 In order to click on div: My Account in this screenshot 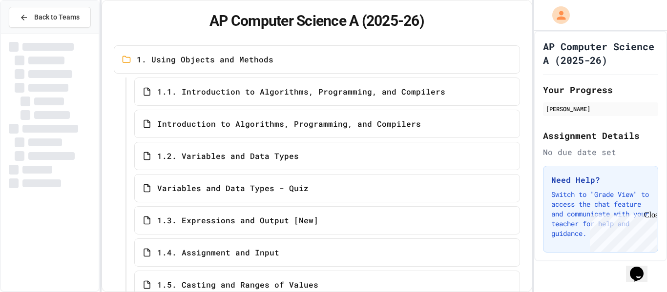, I will do `click(557, 15)`.